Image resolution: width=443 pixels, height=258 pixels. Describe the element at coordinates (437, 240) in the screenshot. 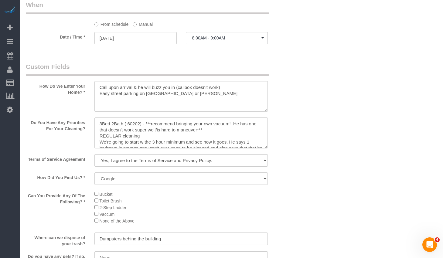

I see `span: 4` at that location.